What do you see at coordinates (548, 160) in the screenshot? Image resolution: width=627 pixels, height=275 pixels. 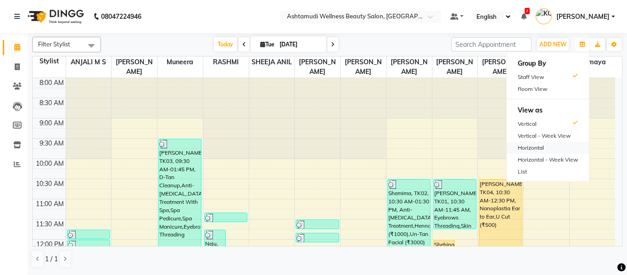 I see `div: Horizontal - Week View` at bounding box center [548, 160].